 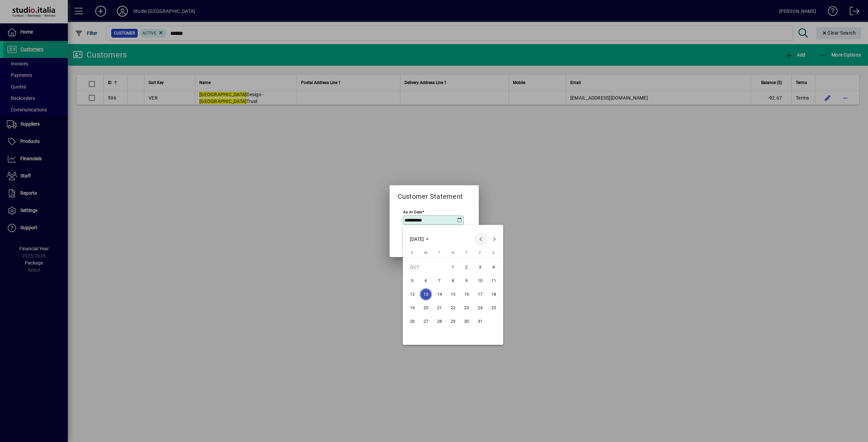 I want to click on span: 27, so click(x=426, y=322).